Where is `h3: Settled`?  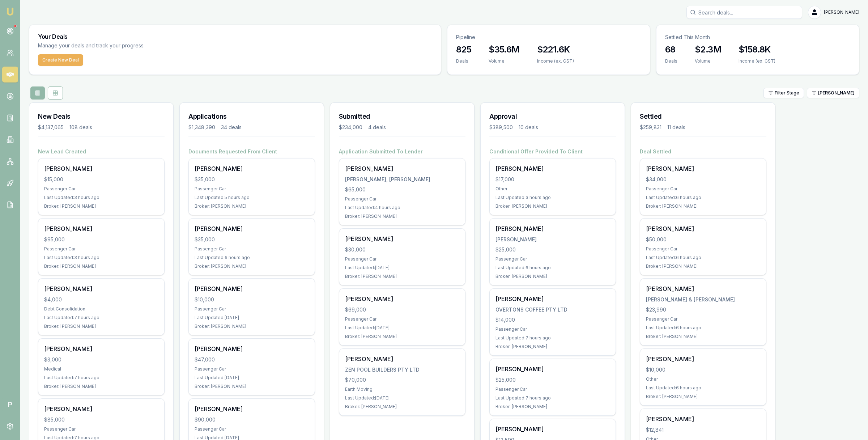
h3: Settled is located at coordinates (703, 116).